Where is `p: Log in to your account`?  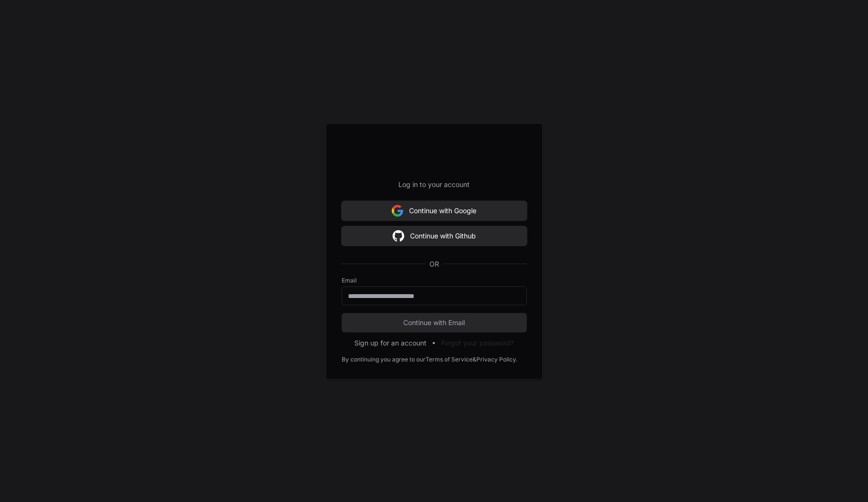 p: Log in to your account is located at coordinates (434, 185).